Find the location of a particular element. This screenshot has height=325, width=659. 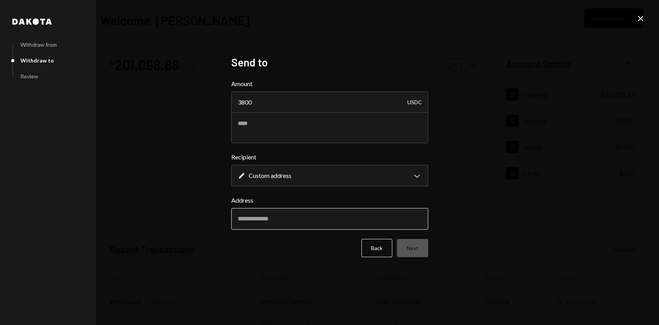

div: Withdraw to is located at coordinates (37, 60).